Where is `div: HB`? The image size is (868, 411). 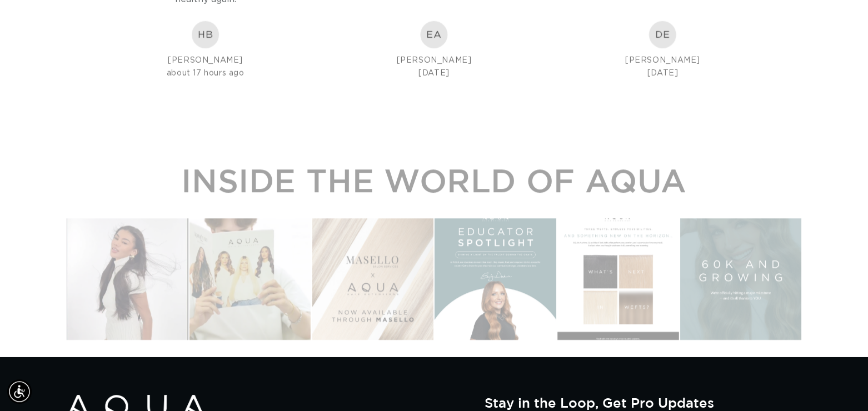 div: HB is located at coordinates (205, 34).